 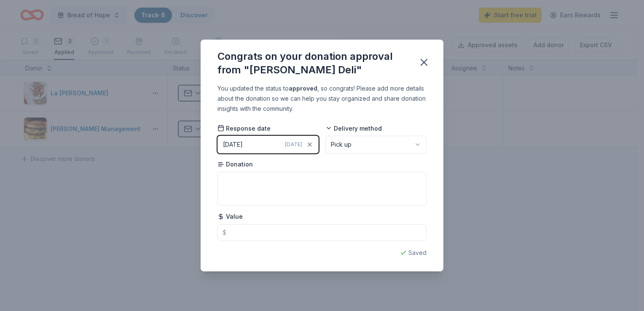 I want to click on b: approved, so click(x=303, y=88).